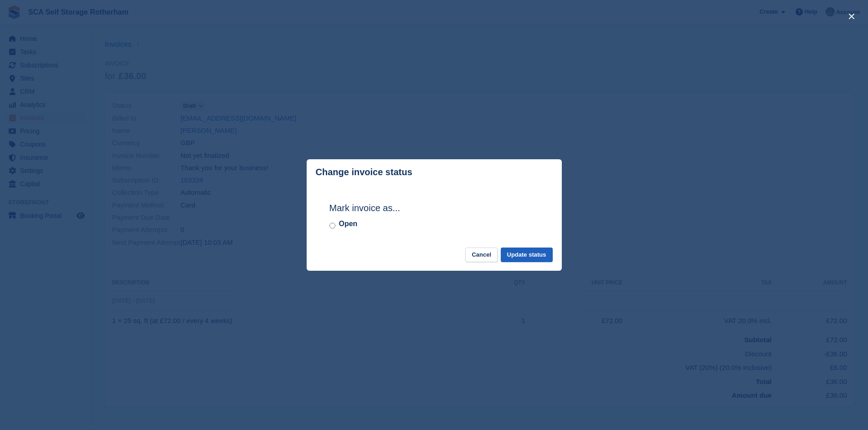 Image resolution: width=868 pixels, height=430 pixels. What do you see at coordinates (434, 208) in the screenshot?
I see `h2: Mark invoice as...` at bounding box center [434, 208].